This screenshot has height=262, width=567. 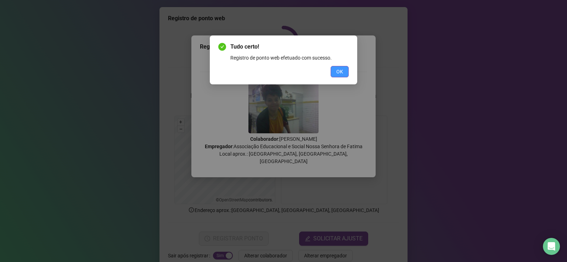 What do you see at coordinates (339, 72) in the screenshot?
I see `button: OK` at bounding box center [339, 72].